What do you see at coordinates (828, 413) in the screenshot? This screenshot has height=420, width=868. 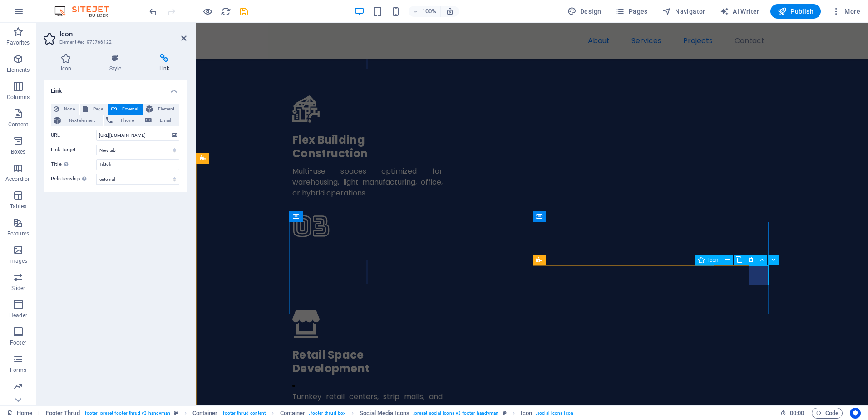 I see `span: Code` at bounding box center [828, 413].